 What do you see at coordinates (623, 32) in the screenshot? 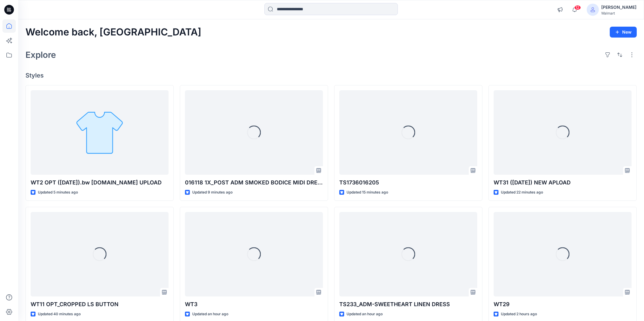
I see `button: New` at bounding box center [623, 32].